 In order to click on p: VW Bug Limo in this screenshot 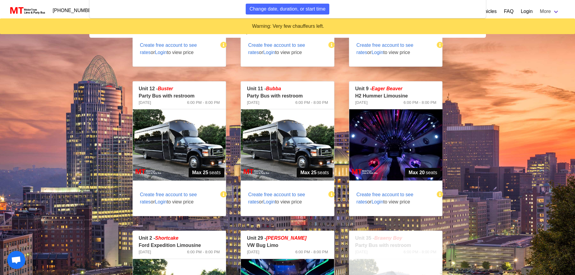, I will do `click(287, 245)`.